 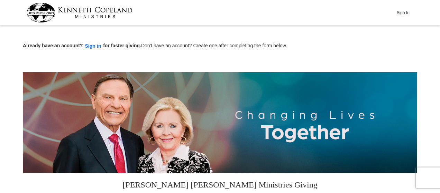 I want to click on strong: Already have an account? for faster giving., so click(x=82, y=46).